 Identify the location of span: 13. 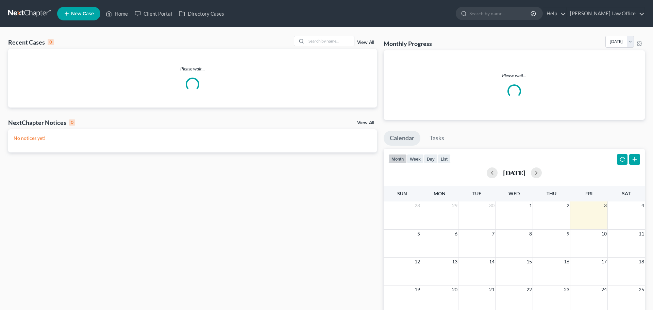
(455, 262).